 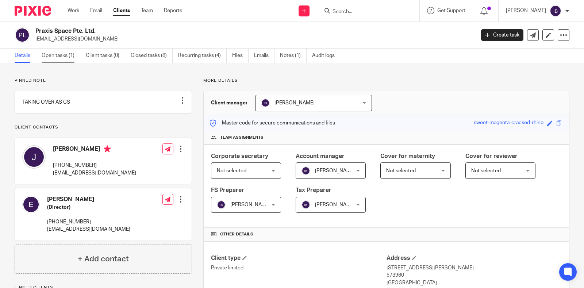 I want to click on div: sweet-magenta-cracked-rhino, so click(x=509, y=123).